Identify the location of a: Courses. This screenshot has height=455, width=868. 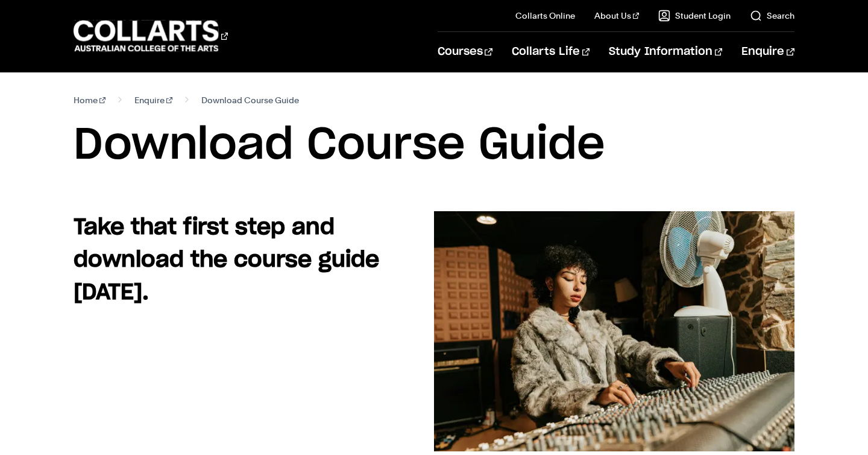
(465, 51).